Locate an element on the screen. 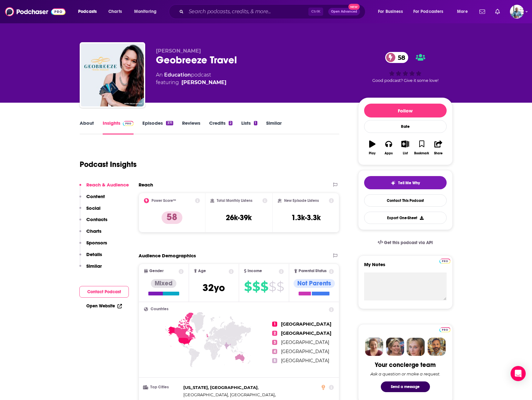 This screenshot has width=532, height=400. div: List is located at coordinates (406, 154).